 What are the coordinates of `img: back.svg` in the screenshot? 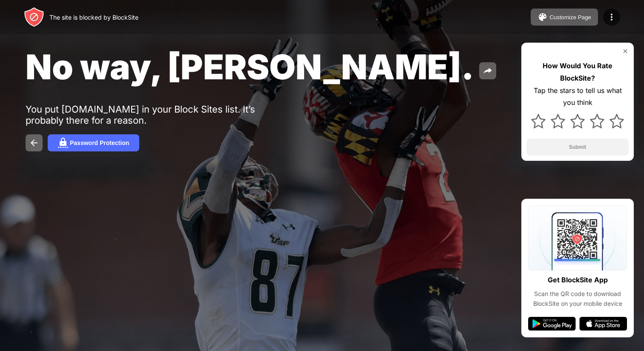 It's located at (34, 143).